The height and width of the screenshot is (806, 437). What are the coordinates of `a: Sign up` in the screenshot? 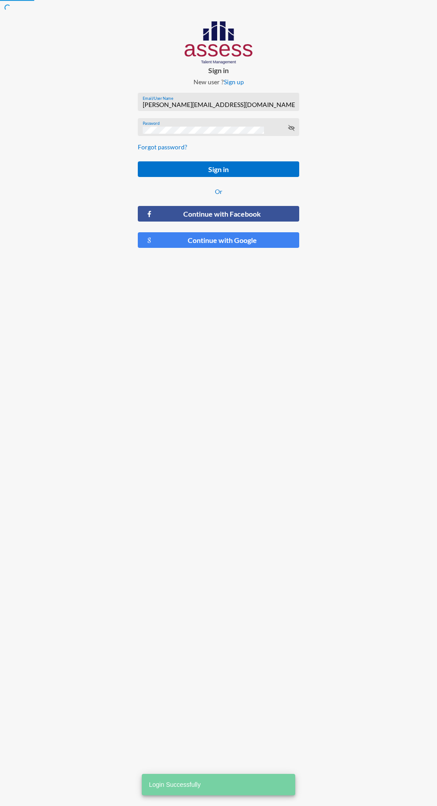 It's located at (234, 82).